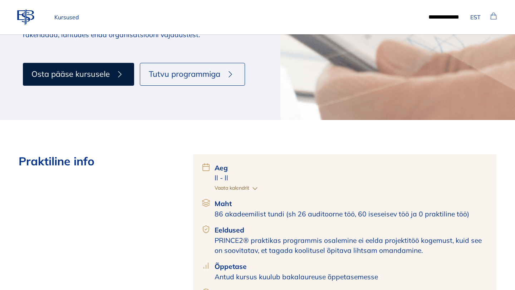 This screenshot has width=515, height=290. Describe the element at coordinates (78, 74) in the screenshot. I see `button: Osta pääse kursusele` at that location.